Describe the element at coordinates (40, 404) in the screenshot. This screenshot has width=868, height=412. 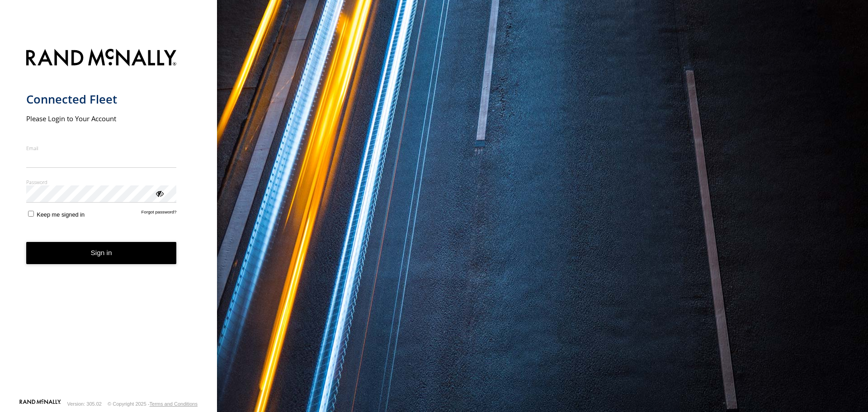
I see `a: Visit our Website` at that location.